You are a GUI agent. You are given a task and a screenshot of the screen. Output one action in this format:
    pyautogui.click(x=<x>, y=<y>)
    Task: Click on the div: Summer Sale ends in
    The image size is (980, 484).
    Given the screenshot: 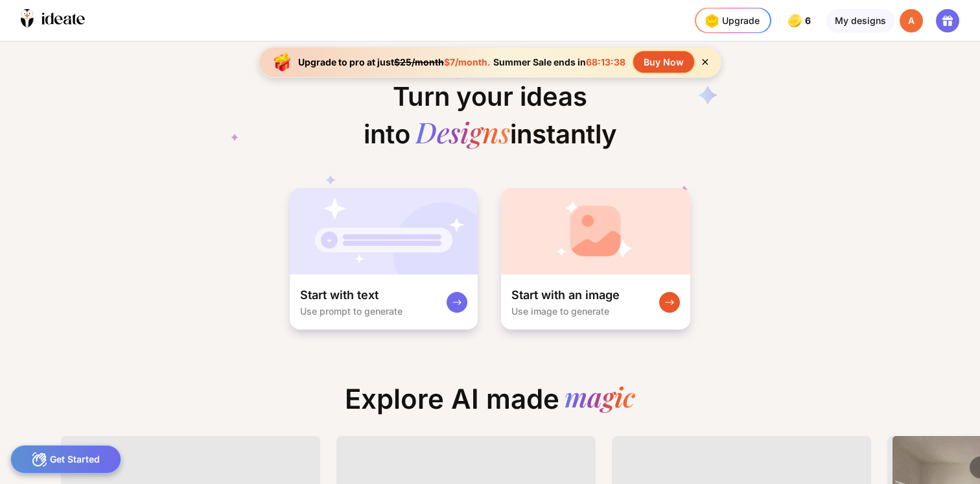 What is the action you would take?
    pyautogui.click(x=559, y=61)
    